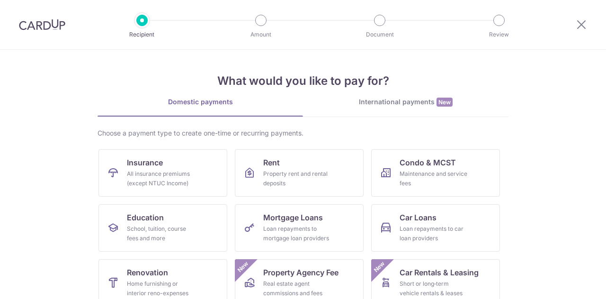 The height and width of the screenshot is (299, 606). I want to click on h4: What would you like to pay for?, so click(303, 81).